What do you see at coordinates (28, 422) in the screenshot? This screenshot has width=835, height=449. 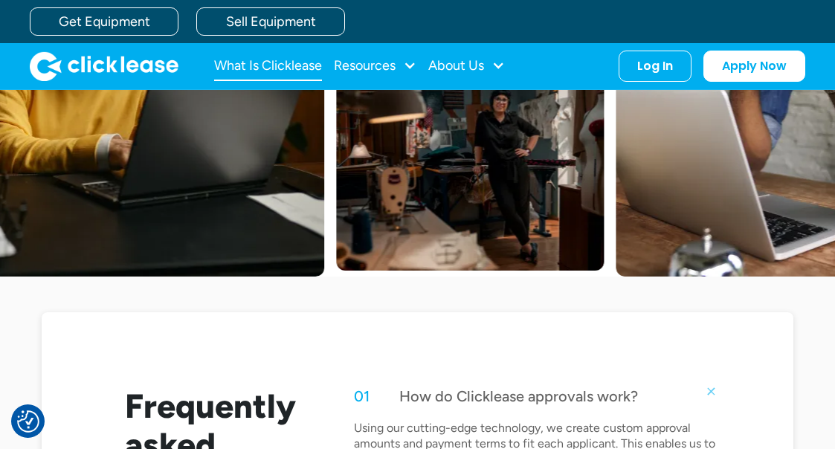 I see `button: Consent Preferences` at bounding box center [28, 422].